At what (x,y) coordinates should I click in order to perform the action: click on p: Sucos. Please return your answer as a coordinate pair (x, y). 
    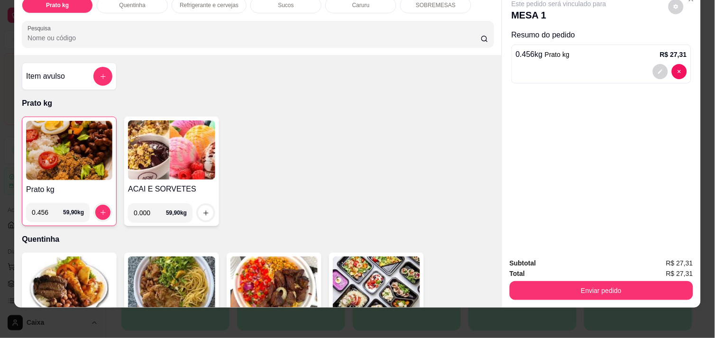
    Looking at the image, I should click on (286, 5).